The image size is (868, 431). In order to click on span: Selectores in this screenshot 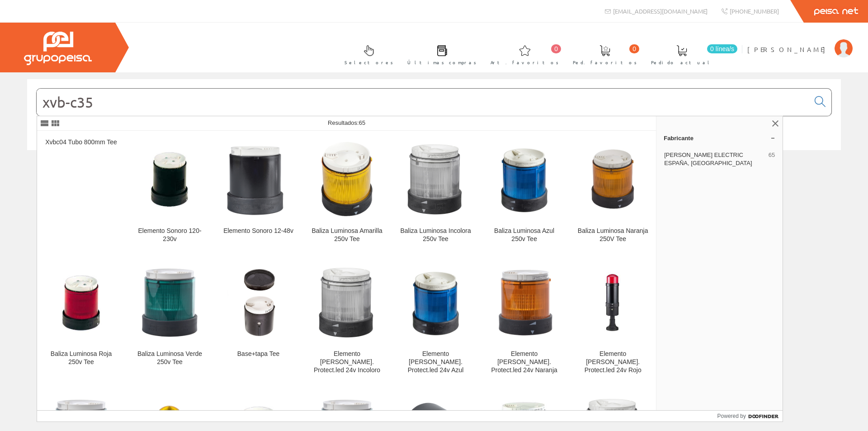, I will do `click(369, 62)`.